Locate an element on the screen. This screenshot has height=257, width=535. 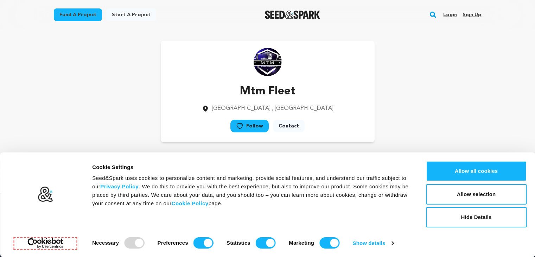
div: Cookie Settings is located at coordinates (251, 167).